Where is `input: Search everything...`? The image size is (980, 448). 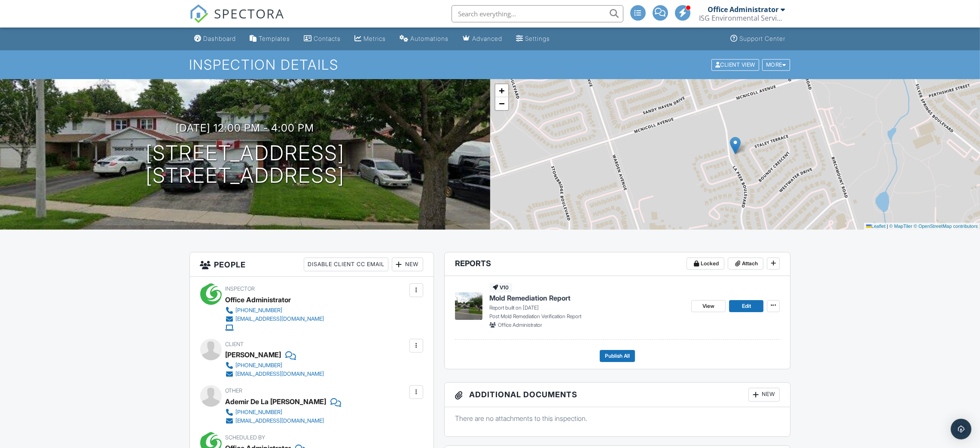 input: Search everything... is located at coordinates (538, 13).